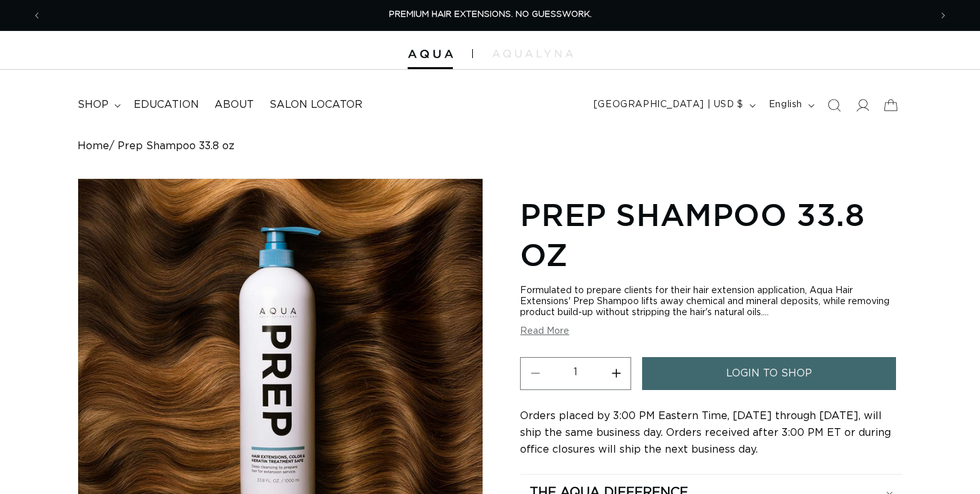 Image resolution: width=980 pixels, height=494 pixels. I want to click on span: login to shop, so click(768, 374).